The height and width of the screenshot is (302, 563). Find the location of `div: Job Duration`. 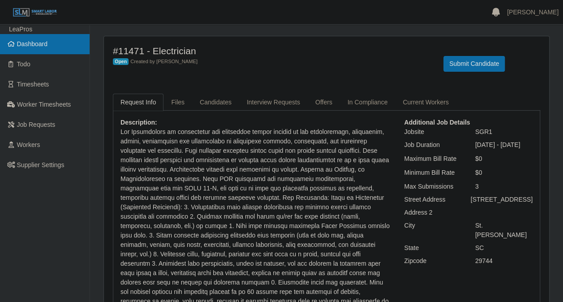

div: Job Duration is located at coordinates (433, 145).